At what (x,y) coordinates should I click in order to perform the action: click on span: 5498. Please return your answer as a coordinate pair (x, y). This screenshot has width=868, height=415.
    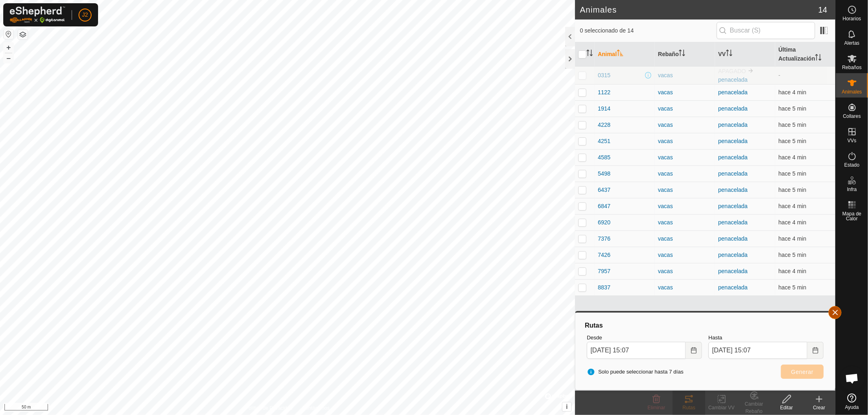
    Looking at the image, I should click on (603, 173).